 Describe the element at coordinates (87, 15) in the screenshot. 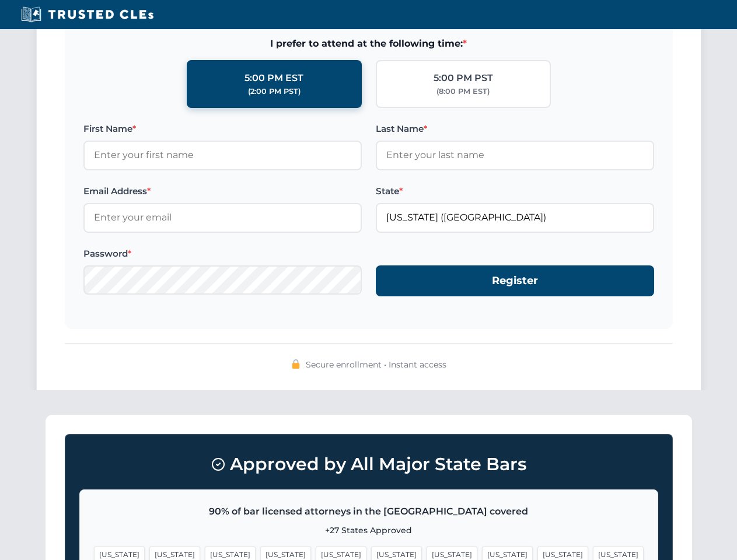

I see `img: Trusted CLEs` at that location.